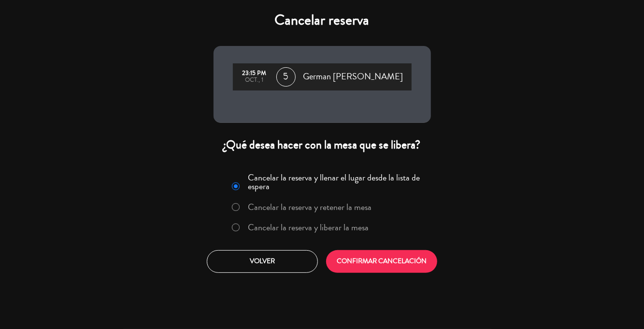 This screenshot has width=644, height=329. I want to click on div: ¿Qué desea hacer con la mesa que se libera?, so click(322, 144).